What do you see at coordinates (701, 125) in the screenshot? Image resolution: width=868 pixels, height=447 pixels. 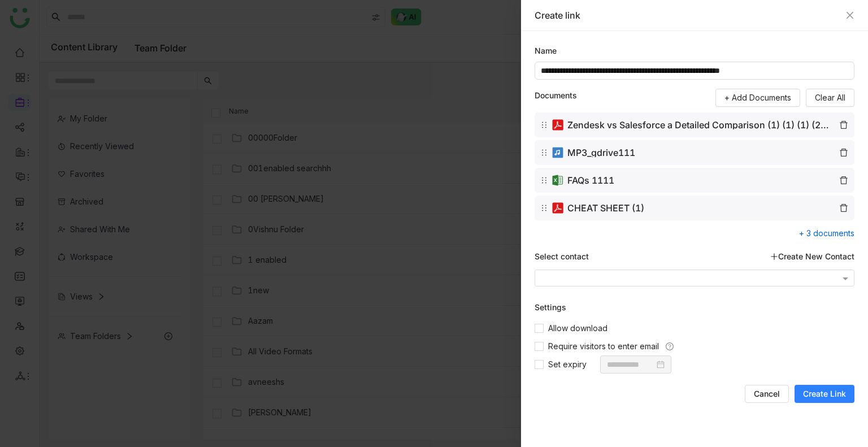 I see `span: Zendesk vs Salesforce a Detailed Comparison (1) (1) (1) (2) (1)` at bounding box center [701, 125].